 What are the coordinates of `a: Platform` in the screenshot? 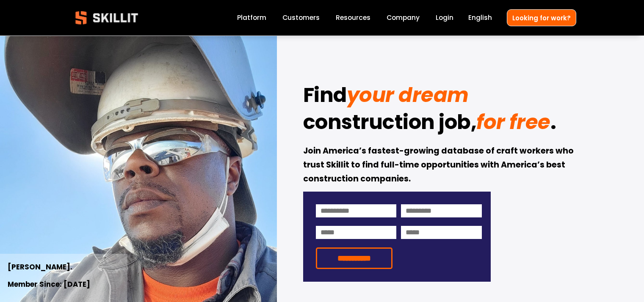 It's located at (252, 18).